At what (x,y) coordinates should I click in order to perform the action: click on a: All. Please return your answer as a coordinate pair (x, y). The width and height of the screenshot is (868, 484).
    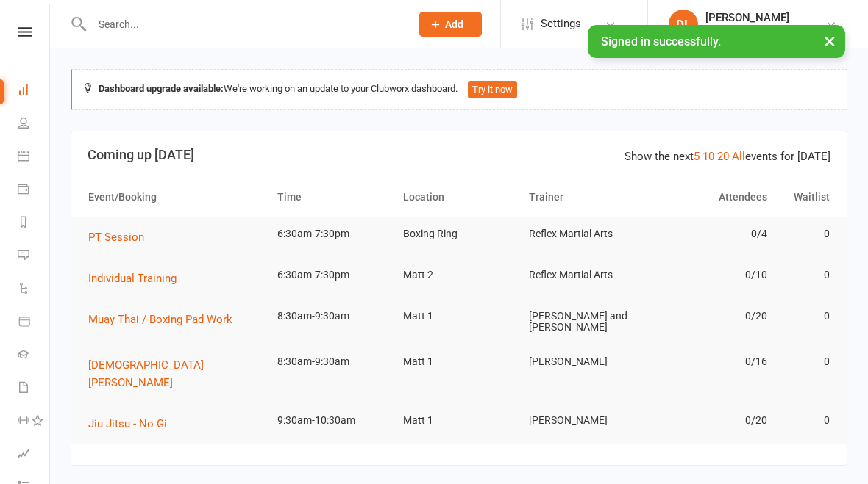
    Looking at the image, I should click on (739, 156).